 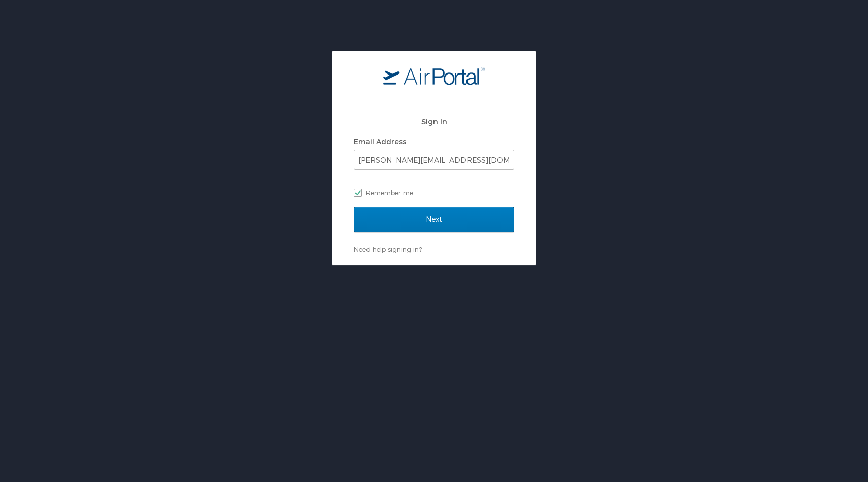 What do you see at coordinates (380, 141) in the screenshot?
I see `label: Email Address` at bounding box center [380, 141].